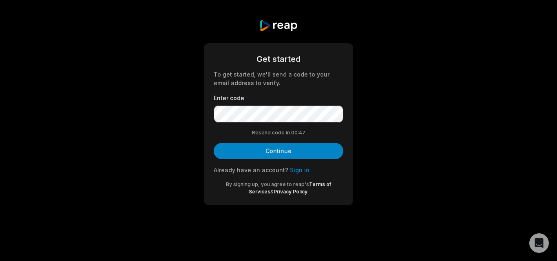  What do you see at coordinates (299, 170) in the screenshot?
I see `a: Sign in` at bounding box center [299, 170].